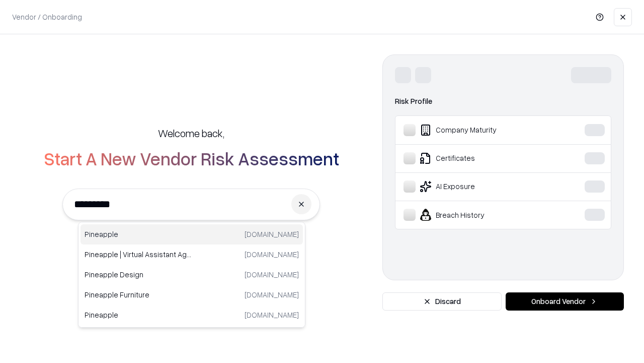 Image resolution: width=644 pixels, height=363 pixels. I want to click on div: Certificates, so click(478, 158).